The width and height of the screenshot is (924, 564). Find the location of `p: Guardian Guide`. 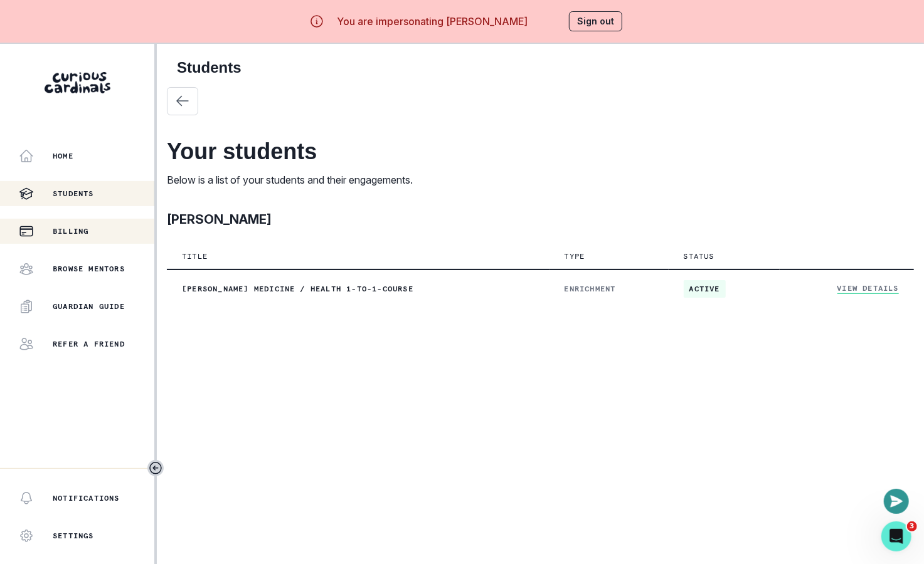

p: Guardian Guide is located at coordinates (88, 307).